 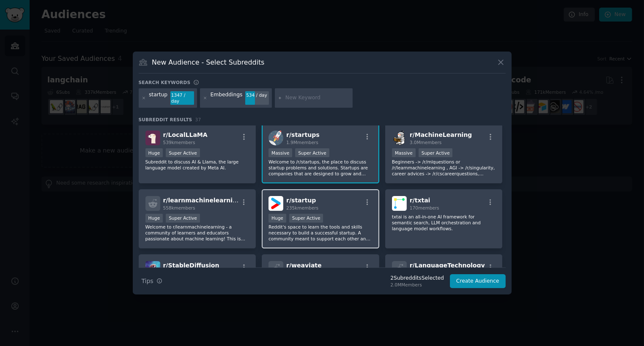 What do you see at coordinates (179, 142) in the screenshot?
I see `span: 539k members` at bounding box center [179, 142].